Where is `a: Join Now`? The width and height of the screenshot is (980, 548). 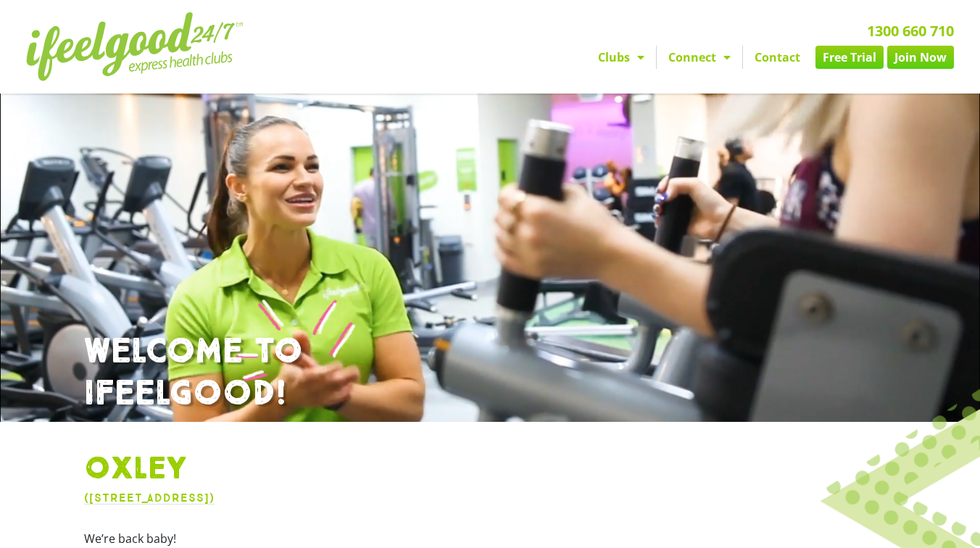
a: Join Now is located at coordinates (921, 57).